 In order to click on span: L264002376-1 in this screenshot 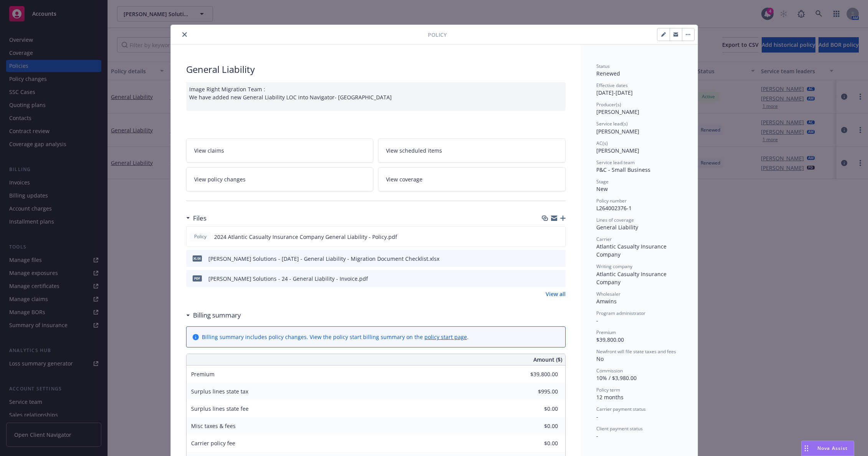, I will do `click(614, 208)`.